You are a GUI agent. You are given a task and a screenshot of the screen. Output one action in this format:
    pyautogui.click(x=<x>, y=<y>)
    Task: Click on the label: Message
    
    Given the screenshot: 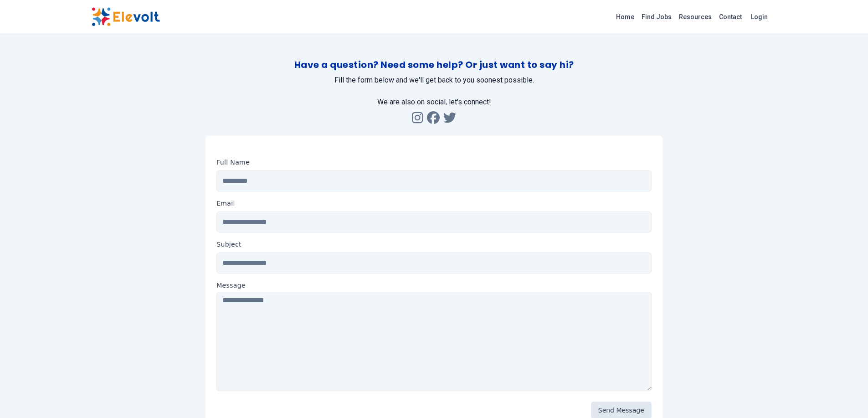 What is the action you would take?
    pyautogui.click(x=433, y=285)
    